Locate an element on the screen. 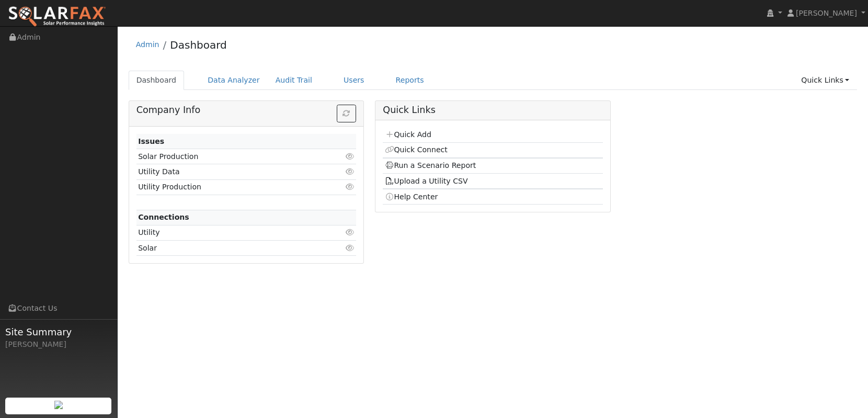 The image size is (868, 418). a: Quick Add is located at coordinates (408, 135).